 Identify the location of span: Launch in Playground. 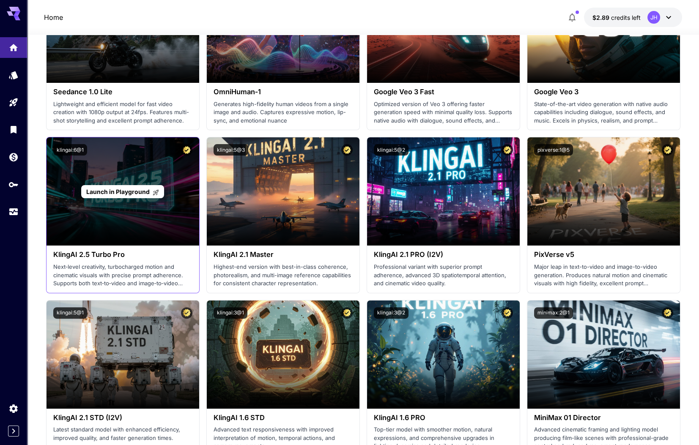
(118, 192).